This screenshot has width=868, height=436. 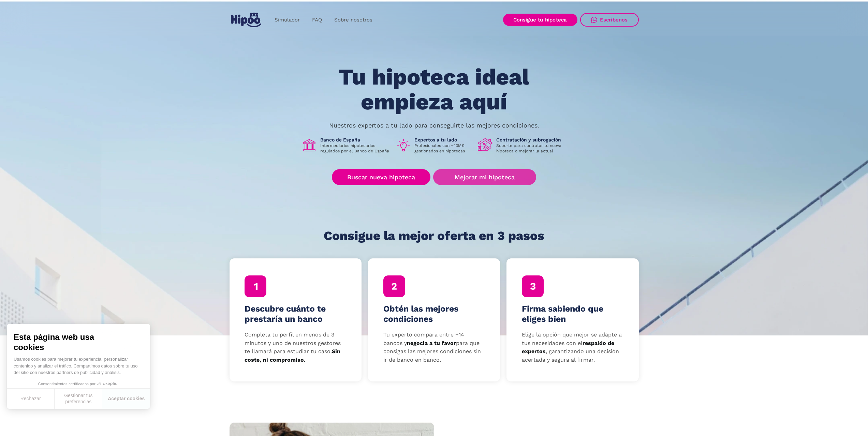 I want to click on h1: Expertos a tu lado, so click(x=443, y=140).